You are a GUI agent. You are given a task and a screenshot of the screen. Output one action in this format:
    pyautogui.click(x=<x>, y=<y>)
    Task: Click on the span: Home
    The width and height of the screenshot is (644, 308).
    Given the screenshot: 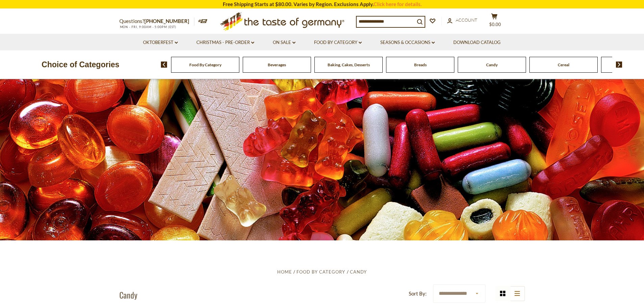 What is the action you would take?
    pyautogui.click(x=285, y=271)
    